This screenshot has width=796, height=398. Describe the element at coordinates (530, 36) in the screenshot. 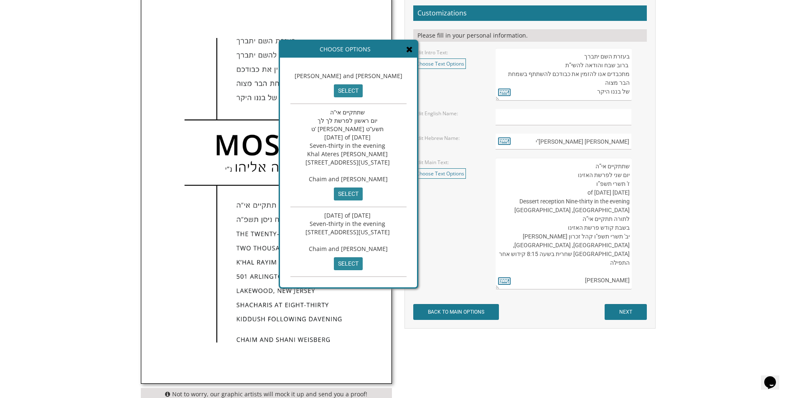

I see `div: Please fill in your personal information.` at that location.